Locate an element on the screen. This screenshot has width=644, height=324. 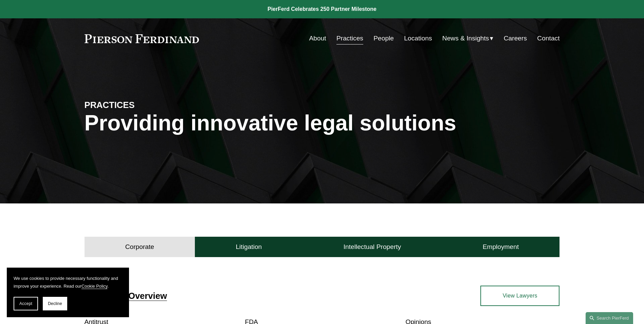
button: Accept is located at coordinates (26, 303).